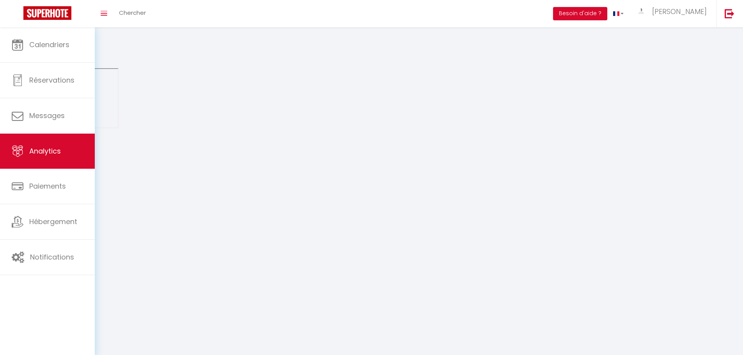 The width and height of the screenshot is (743, 355). Describe the element at coordinates (48, 186) in the screenshot. I see `span: Paiements` at that location.